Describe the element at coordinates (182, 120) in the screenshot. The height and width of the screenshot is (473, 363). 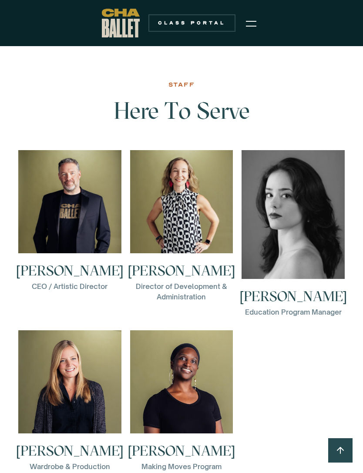
I see `h3: Here To Serve` at that location.